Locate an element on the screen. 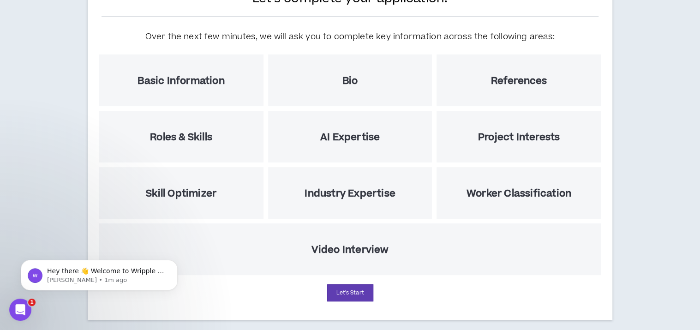 Image resolution: width=700 pixels, height=330 pixels. h5: Worker Classification is located at coordinates (519, 193).